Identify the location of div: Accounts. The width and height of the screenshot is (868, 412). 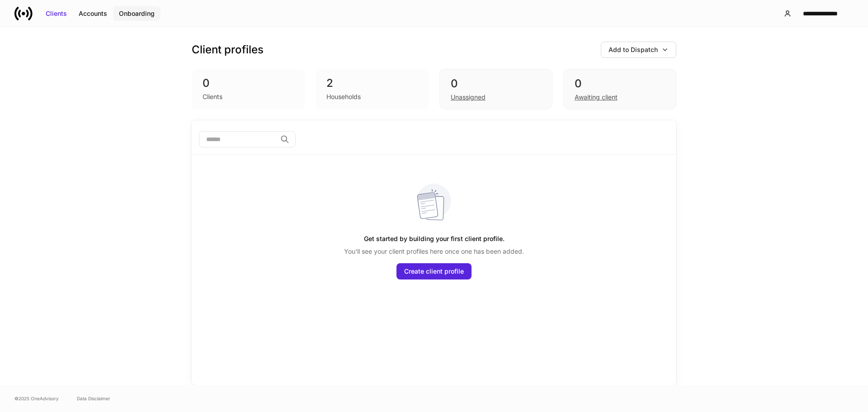
(92, 14).